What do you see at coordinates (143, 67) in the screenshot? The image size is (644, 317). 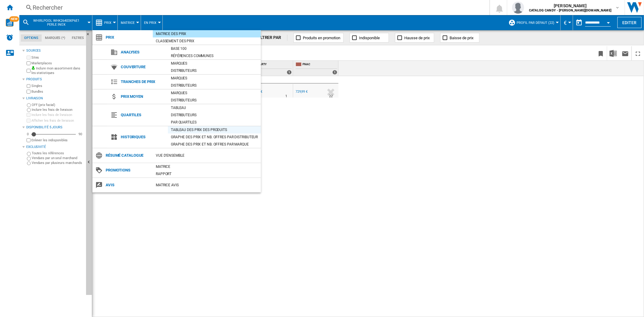 I see `span: Couverture` at bounding box center [143, 67].